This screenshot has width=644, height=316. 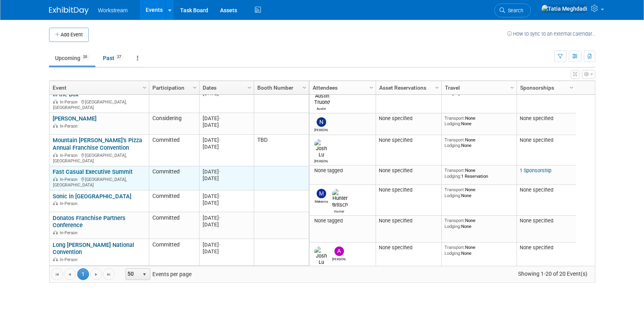 I want to click on span: Go to the previous page, so click(x=70, y=275).